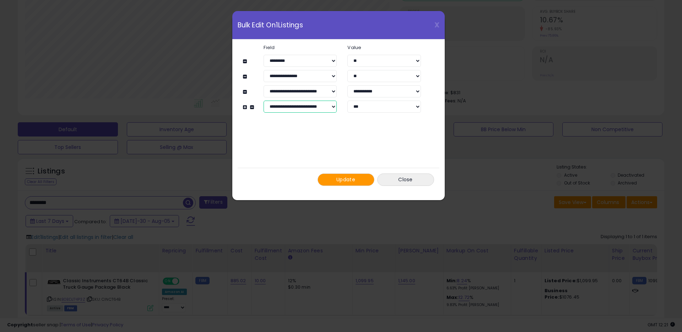  Describe the element at coordinates (300, 47) in the screenshot. I see `label: Field` at that location.